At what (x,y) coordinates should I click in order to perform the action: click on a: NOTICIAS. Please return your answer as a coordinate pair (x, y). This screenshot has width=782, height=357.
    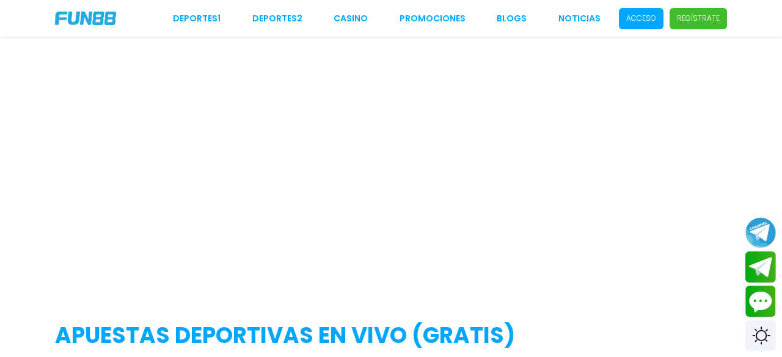
    Looking at the image, I should click on (579, 18).